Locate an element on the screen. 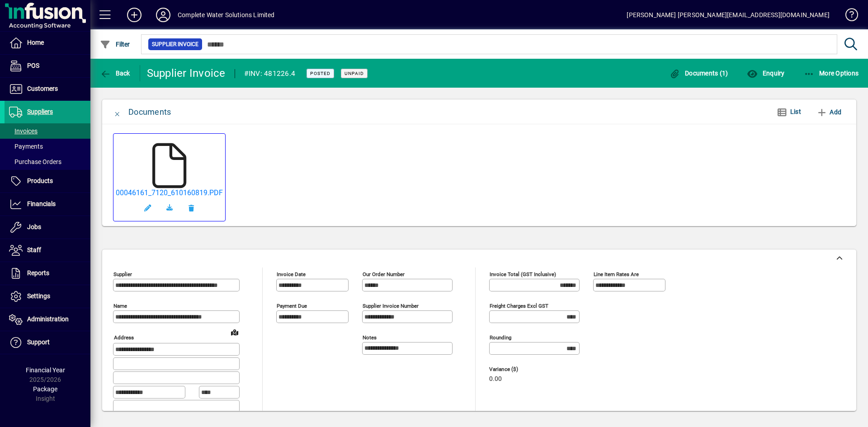 This screenshot has height=427, width=868. span: Jobs is located at coordinates (34, 227).